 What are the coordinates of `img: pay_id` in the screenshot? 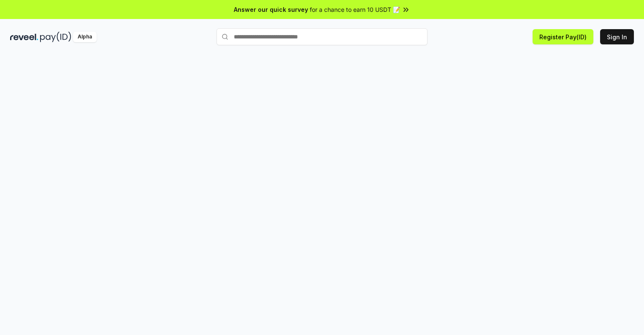 It's located at (56, 37).